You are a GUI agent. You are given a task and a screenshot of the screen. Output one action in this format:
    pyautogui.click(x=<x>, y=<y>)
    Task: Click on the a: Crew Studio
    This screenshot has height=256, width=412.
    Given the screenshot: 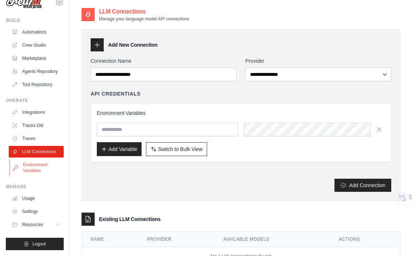 What is the action you would take?
    pyautogui.click(x=36, y=45)
    